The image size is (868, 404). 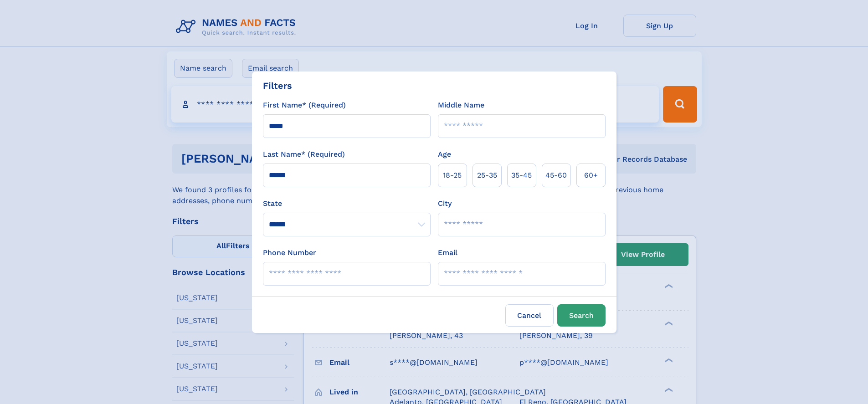 I want to click on label: Cancel, so click(x=529, y=315).